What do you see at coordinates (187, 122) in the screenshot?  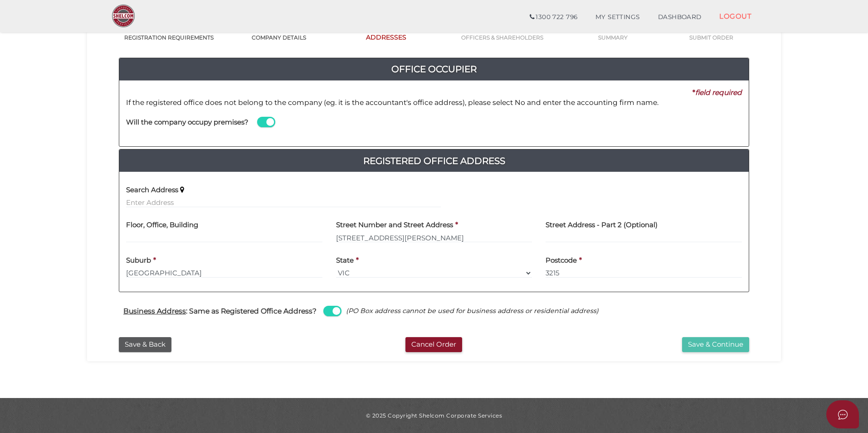 I see `h4: Will the company occupy premises?` at bounding box center [187, 122].